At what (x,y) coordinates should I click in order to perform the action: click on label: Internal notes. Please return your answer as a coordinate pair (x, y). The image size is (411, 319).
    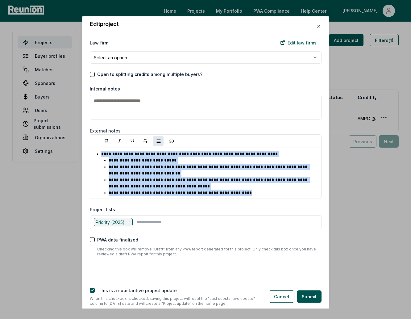
    Looking at the image, I should click on (105, 89).